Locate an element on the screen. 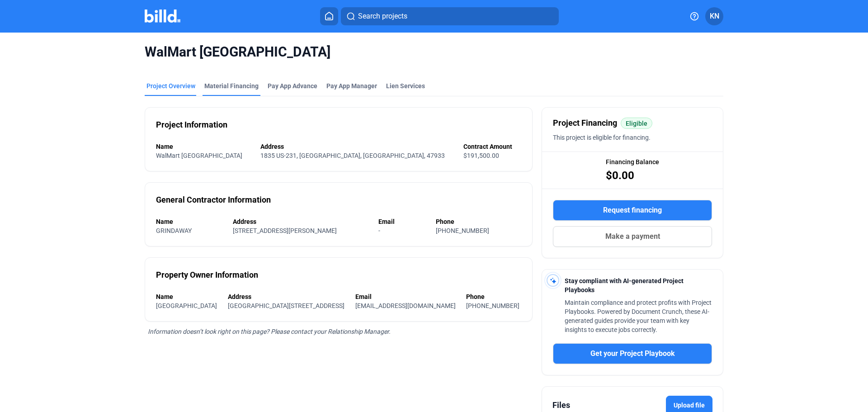 The height and width of the screenshot is (412, 868). div: Contract Amount is located at coordinates (492, 147).